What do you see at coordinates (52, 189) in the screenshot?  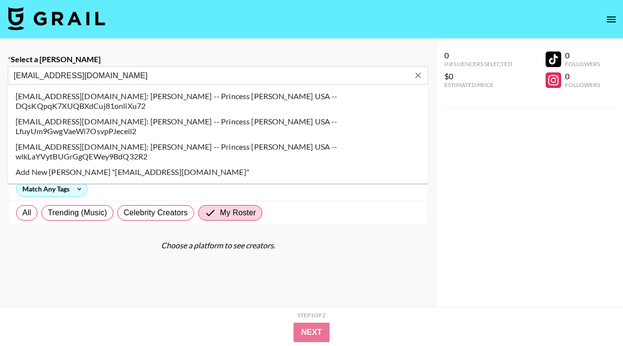 I see `div: Match Any Tags` at bounding box center [52, 189].